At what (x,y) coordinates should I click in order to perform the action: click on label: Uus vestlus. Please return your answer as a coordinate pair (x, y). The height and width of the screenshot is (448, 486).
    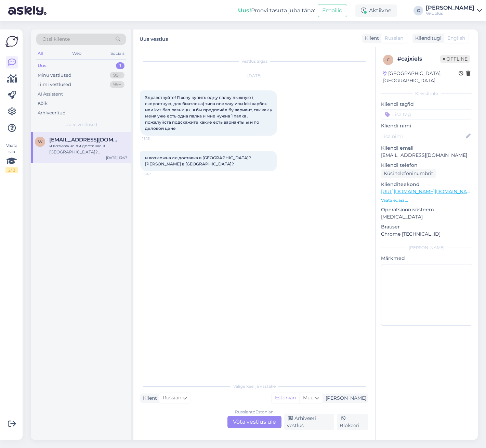
    Looking at the image, I should click on (154, 38).